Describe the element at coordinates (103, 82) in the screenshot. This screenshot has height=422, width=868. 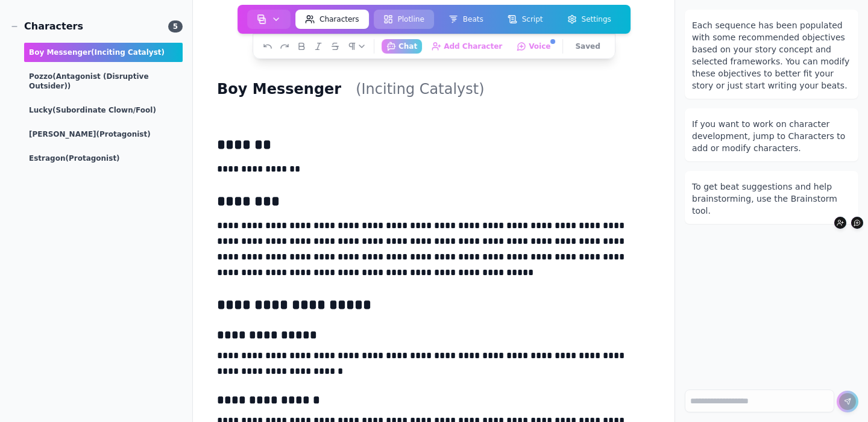
I see `div: Pozzo` at that location.